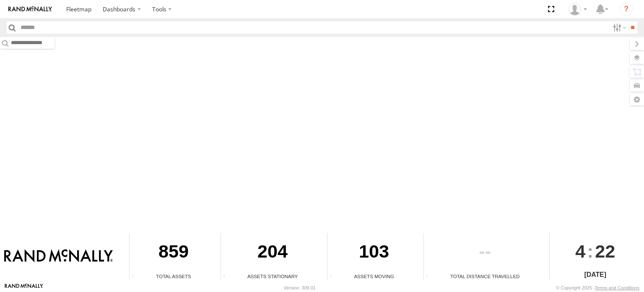 This screenshot has width=644, height=292. Describe the element at coordinates (430, 276) in the screenshot. I see `div: Total distance travelled by all assets within specified date range and applied filters` at that location.